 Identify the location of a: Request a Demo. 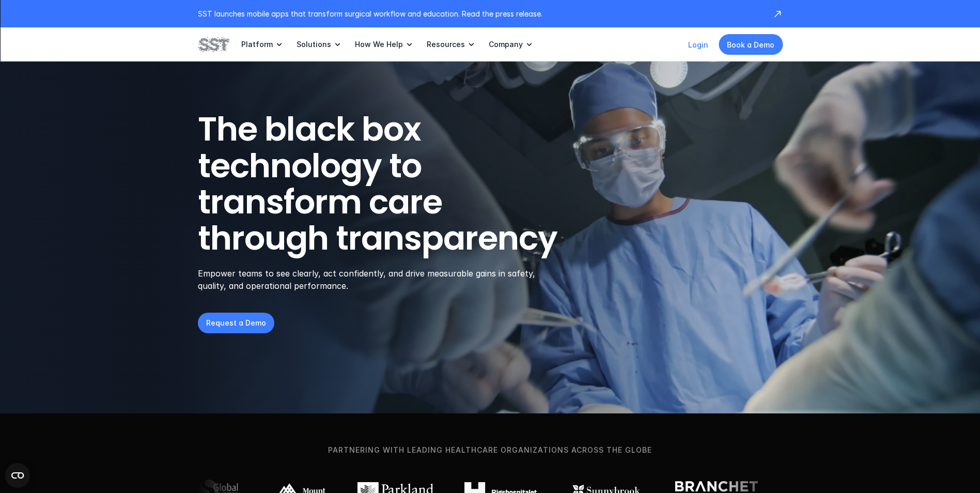
(236, 323).